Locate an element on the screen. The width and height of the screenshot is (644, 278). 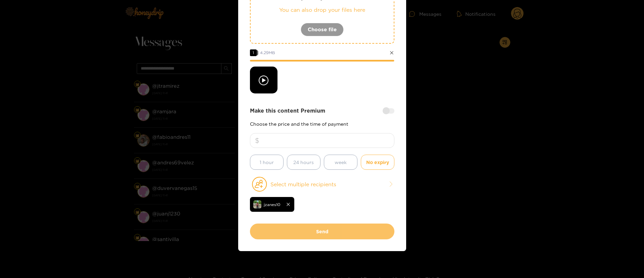
button: Choose file is located at coordinates (322, 30).